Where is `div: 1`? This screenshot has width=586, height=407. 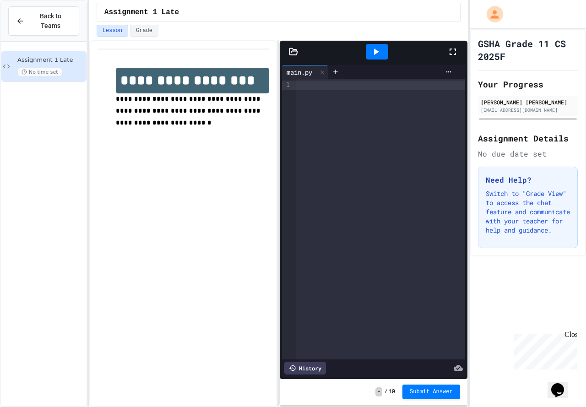 div: 1 is located at coordinates (287, 85).